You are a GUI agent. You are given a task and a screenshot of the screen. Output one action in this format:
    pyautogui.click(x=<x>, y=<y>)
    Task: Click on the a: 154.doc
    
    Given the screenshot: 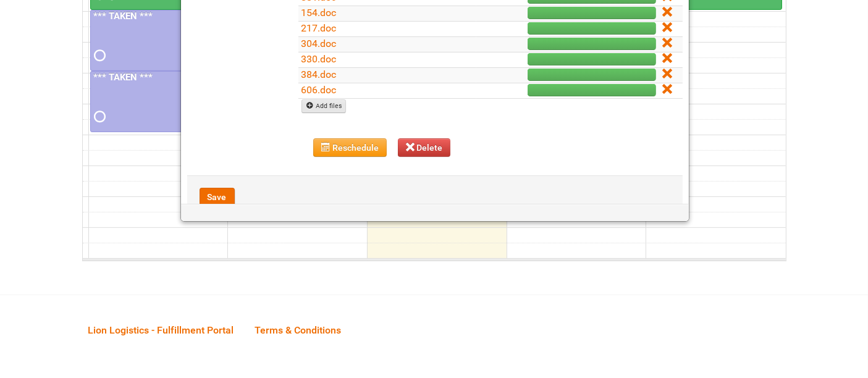 What is the action you would take?
    pyautogui.click(x=318, y=12)
    